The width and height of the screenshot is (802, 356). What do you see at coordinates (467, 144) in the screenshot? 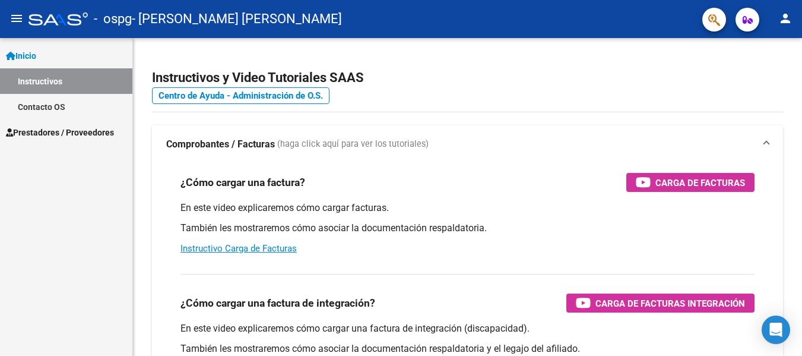
I see `mat-expansion-panel-header: Comprobantes / Facturas (haga click aquí para ver los tutoriales)` at bounding box center [467, 144].